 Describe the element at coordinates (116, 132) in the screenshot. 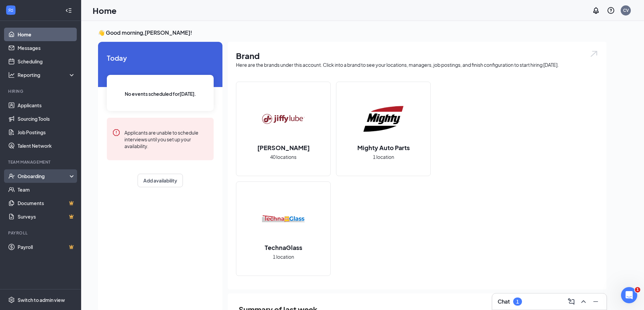

I see `svg: Error` at that location.